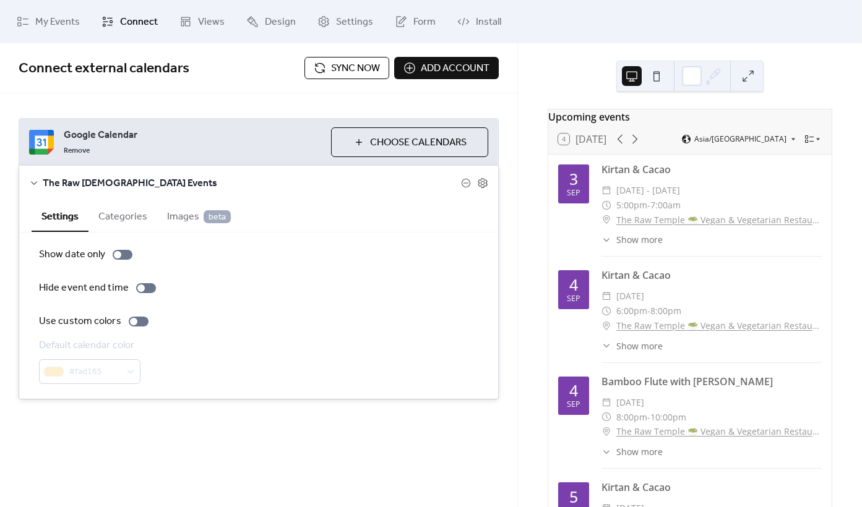 This screenshot has width=862, height=507. What do you see at coordinates (211, 22) in the screenshot?
I see `span: Views` at bounding box center [211, 22].